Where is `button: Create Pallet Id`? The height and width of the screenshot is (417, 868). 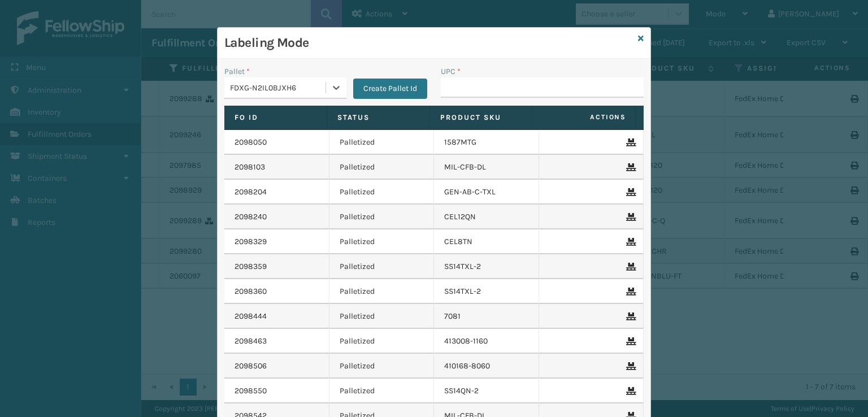 button: Create Pallet Id is located at coordinates (390, 89).